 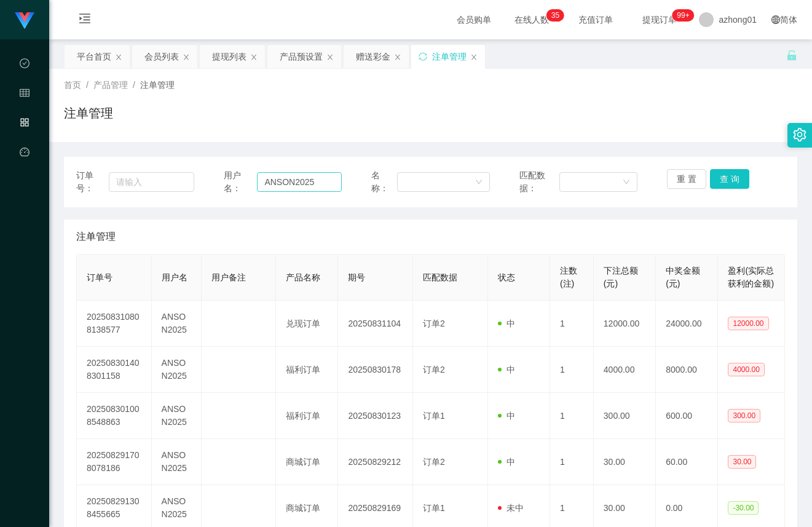 What do you see at coordinates (792, 55) in the screenshot?
I see `i: 图标: unlock` at bounding box center [792, 55].